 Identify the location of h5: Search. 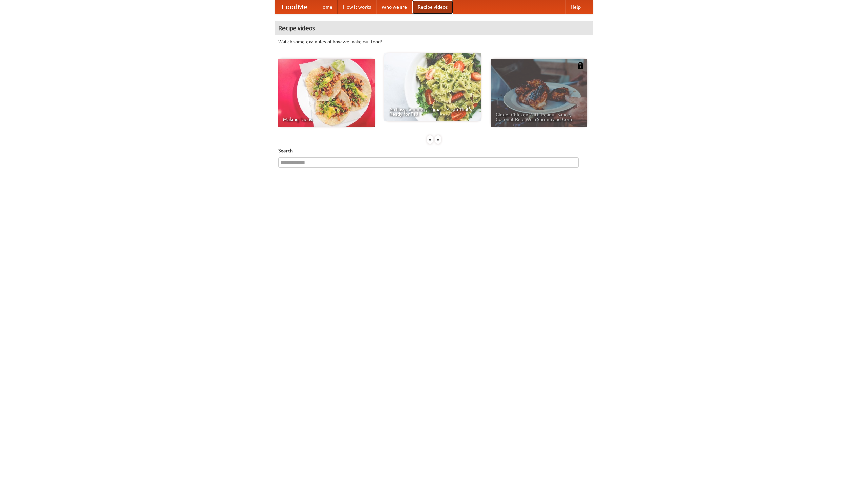
(434, 151).